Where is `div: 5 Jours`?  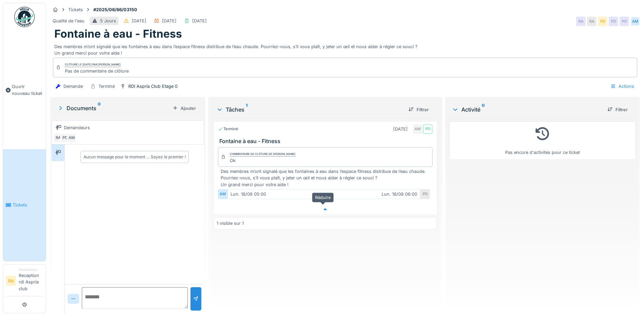 div: 5 Jours is located at coordinates (108, 21).